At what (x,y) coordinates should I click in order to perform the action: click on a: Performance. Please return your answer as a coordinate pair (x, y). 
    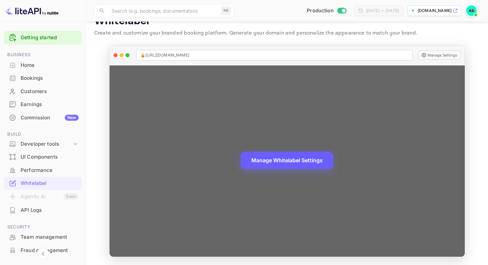
    Looking at the image, I should click on (43, 170).